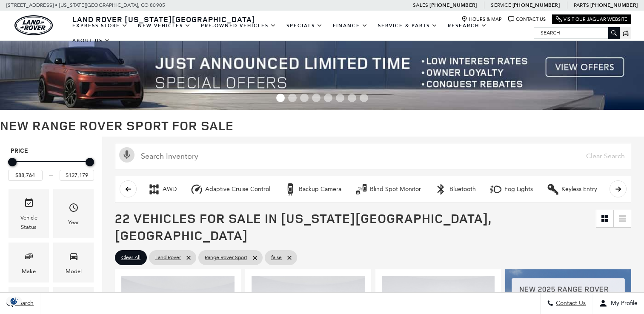 Image resolution: width=644 pixels, height=314 pixels. I want to click on button: Fog LightsFog Lights, so click(511, 189).